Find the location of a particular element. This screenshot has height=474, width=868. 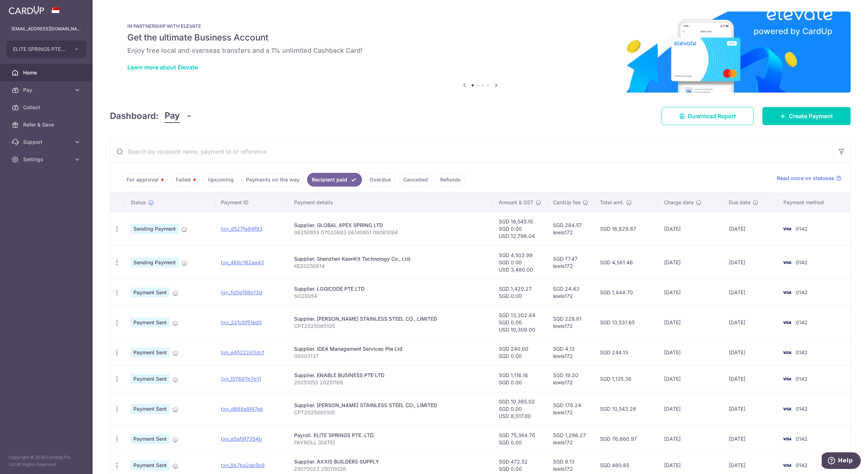

span: Total amt. is located at coordinates (612, 203).